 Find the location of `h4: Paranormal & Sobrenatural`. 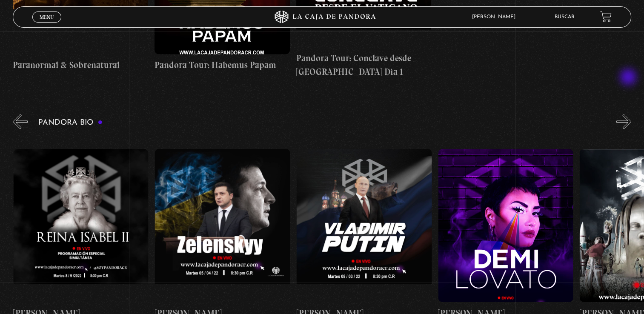

h4: Paranormal & Sobrenatural is located at coordinates (80, 65).